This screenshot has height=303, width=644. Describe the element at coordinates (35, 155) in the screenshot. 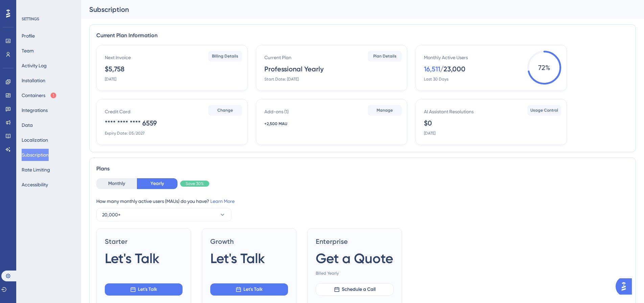

I see `button: Subscription` at that location.